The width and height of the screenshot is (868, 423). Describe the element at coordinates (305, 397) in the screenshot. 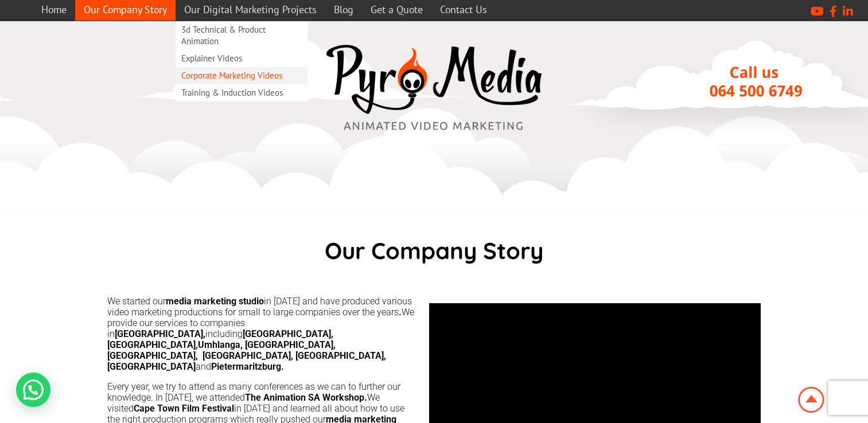

I see `strong: The Animation SA Workshop.` at that location.